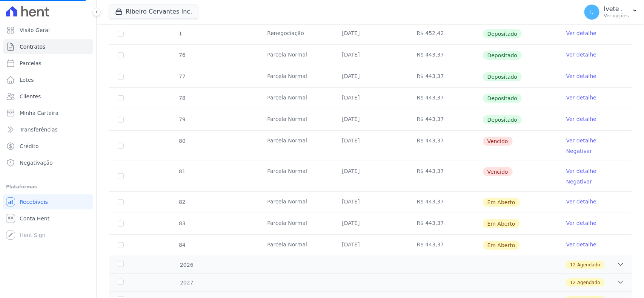 Image resolution: width=644 pixels, height=298 pixels. Describe the element at coordinates (29, 146) in the screenshot. I see `span: Crédito` at that location.